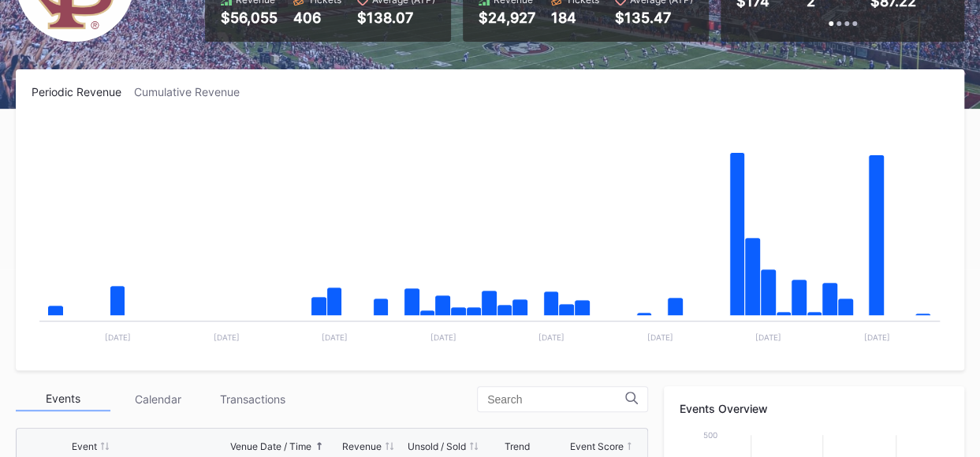 The height and width of the screenshot is (457, 980). Describe the element at coordinates (158, 399) in the screenshot. I see `div: Calendar` at that location.